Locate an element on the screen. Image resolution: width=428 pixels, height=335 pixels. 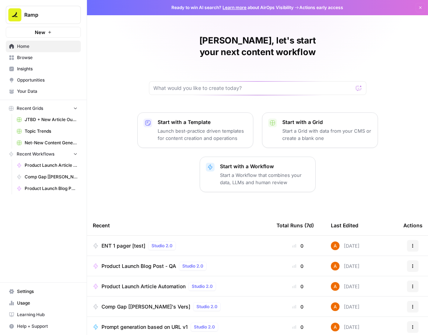
p: Start with a Template is located at coordinates (203, 122).